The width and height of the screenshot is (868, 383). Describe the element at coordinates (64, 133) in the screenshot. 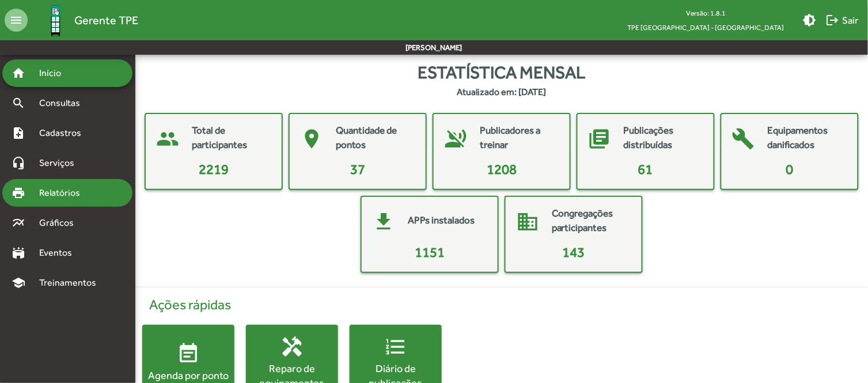

I see `span: Cadastros` at that location.